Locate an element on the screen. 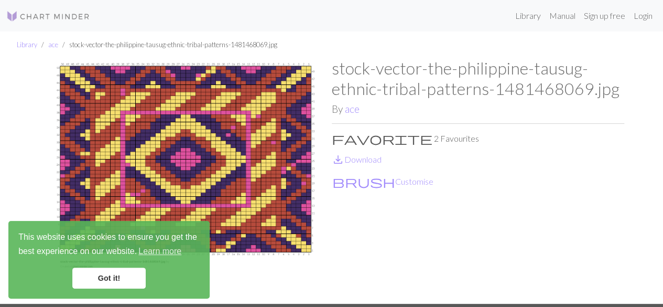 Image resolution: width=663 pixels, height=307 pixels. a: dismiss cookie message is located at coordinates (109, 278).